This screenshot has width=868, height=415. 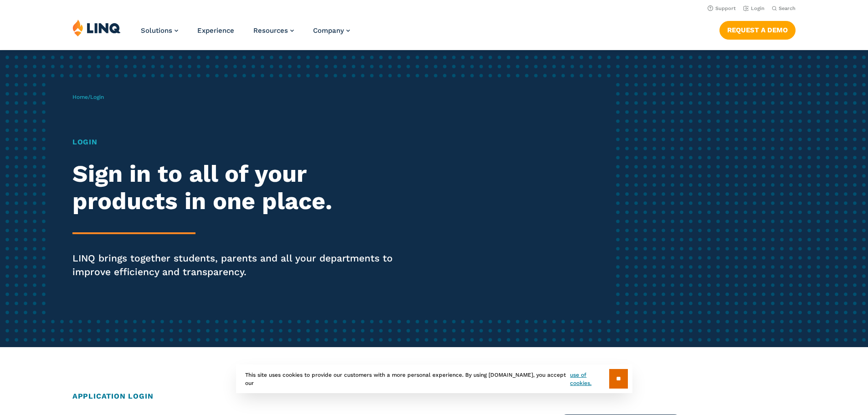 I want to click on a: Home, so click(x=80, y=97).